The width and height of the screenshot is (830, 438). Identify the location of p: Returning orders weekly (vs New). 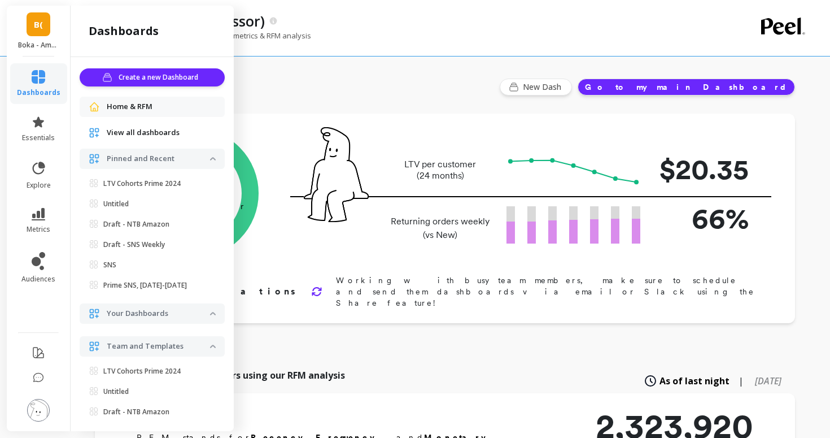
(440, 228).